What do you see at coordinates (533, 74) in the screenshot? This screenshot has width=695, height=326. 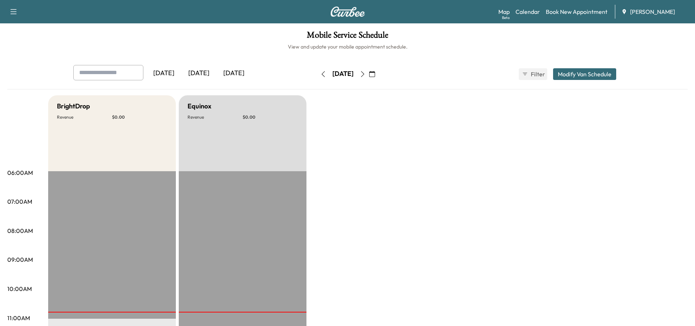 I see `button: Filter` at bounding box center [533, 74].